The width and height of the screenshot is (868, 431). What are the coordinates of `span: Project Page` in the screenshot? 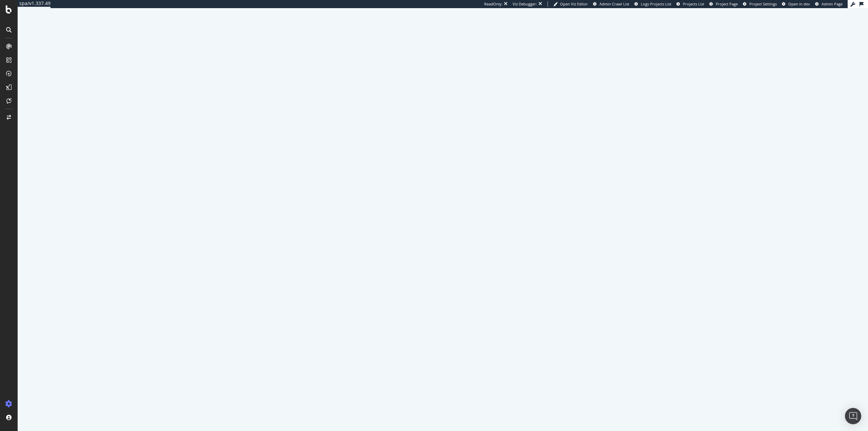 It's located at (727, 3).